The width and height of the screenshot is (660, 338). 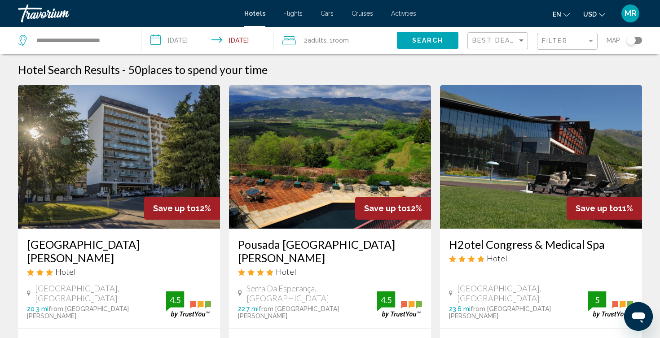 What do you see at coordinates (403, 13) in the screenshot?
I see `span: Activities` at bounding box center [403, 13].